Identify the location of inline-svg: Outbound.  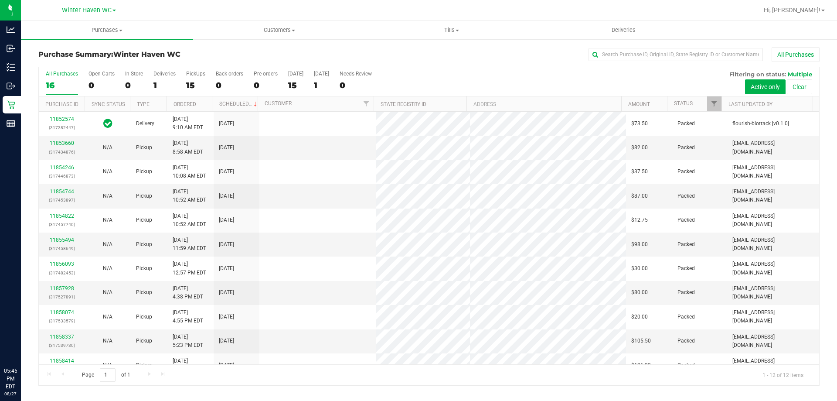
(11, 86).